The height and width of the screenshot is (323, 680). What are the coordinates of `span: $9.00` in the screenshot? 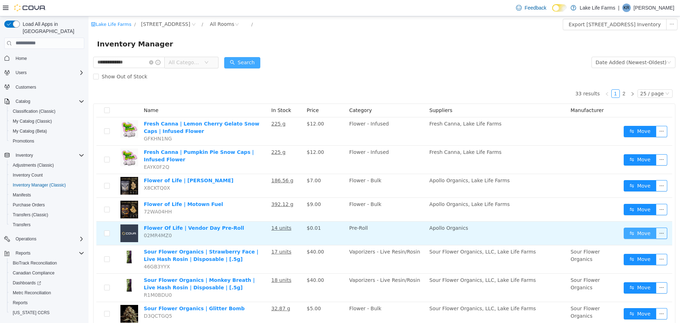 It's located at (225, 188).